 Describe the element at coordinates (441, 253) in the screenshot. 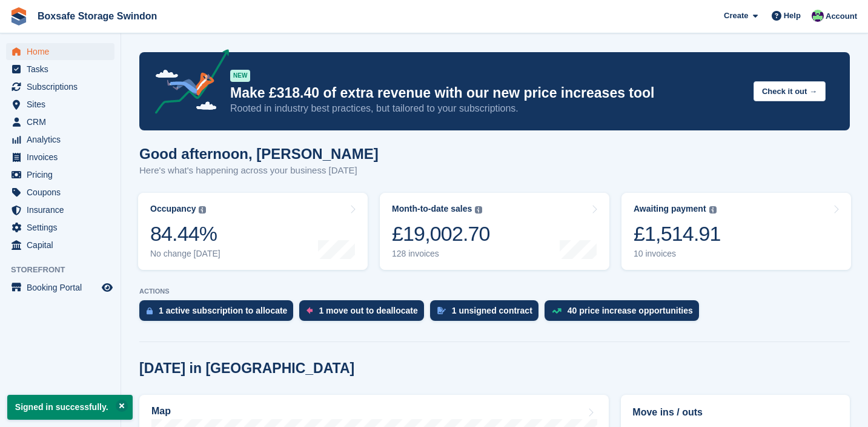

I see `div: 128 invoices` at that location.